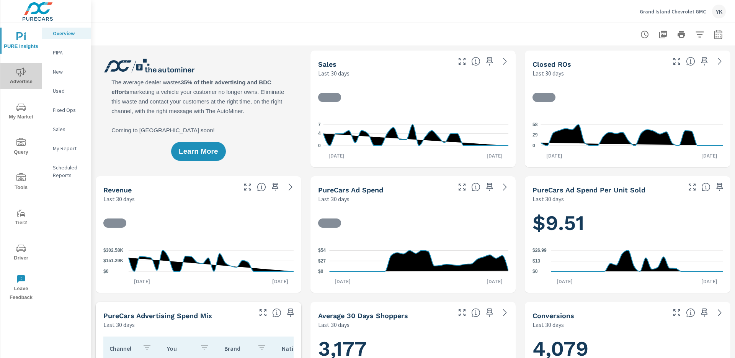 The image size is (735, 358). What do you see at coordinates (113, 250) in the screenshot?
I see `text: $302.58K` at bounding box center [113, 250].